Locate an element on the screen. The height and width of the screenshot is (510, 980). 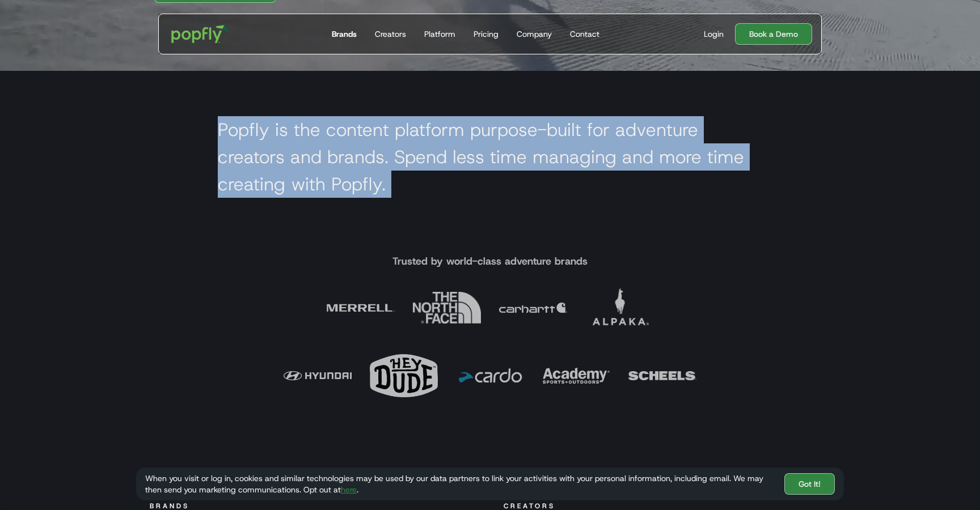
a: Platform is located at coordinates (440, 34).